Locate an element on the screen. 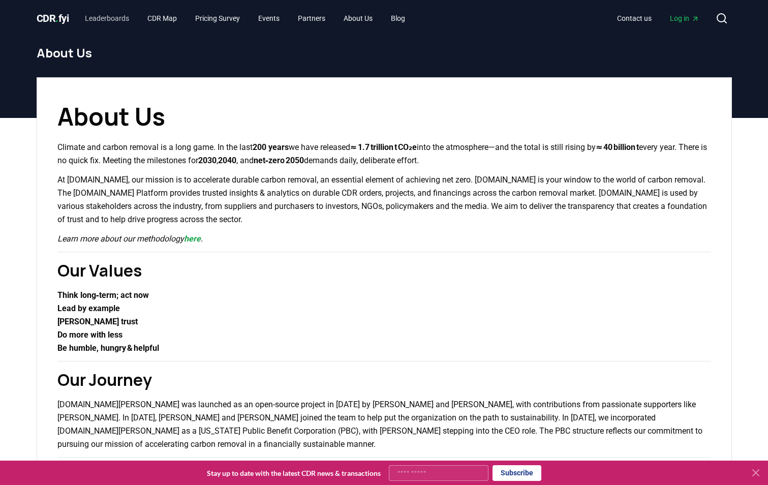 This screenshot has width=768, height=485. a: About Us is located at coordinates (358, 18).